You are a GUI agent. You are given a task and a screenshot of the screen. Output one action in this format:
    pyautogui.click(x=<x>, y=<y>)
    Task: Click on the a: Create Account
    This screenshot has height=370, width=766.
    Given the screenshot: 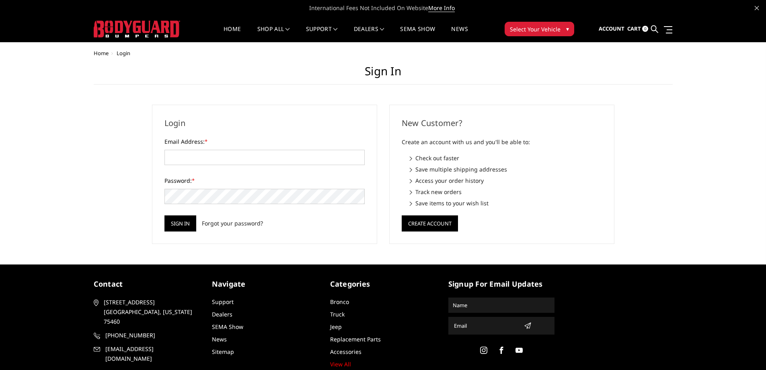 What is the action you would take?
    pyautogui.click(x=430, y=222)
    